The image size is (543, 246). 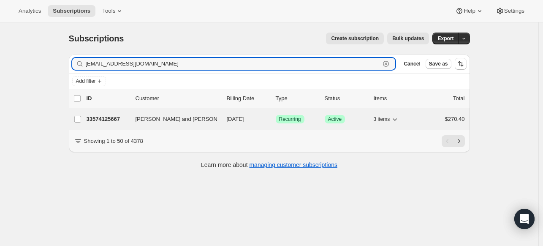 What do you see at coordinates (453, 141) in the screenshot?
I see `nav: Pagination` at bounding box center [453, 141].